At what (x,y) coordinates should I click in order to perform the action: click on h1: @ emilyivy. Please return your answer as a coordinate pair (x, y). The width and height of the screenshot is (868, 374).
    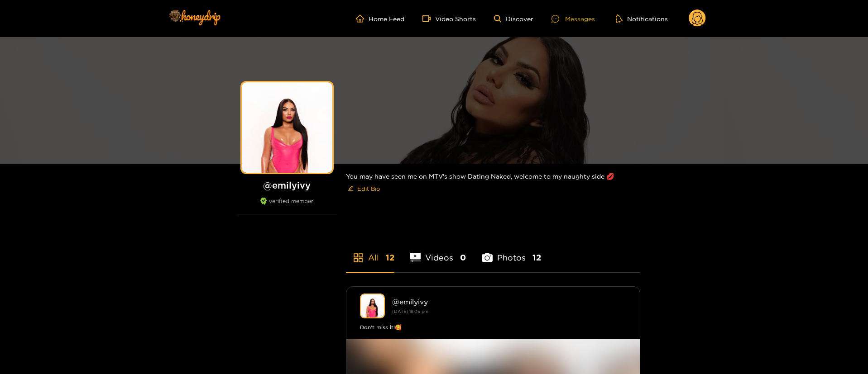
    Looking at the image, I should click on (287, 185).